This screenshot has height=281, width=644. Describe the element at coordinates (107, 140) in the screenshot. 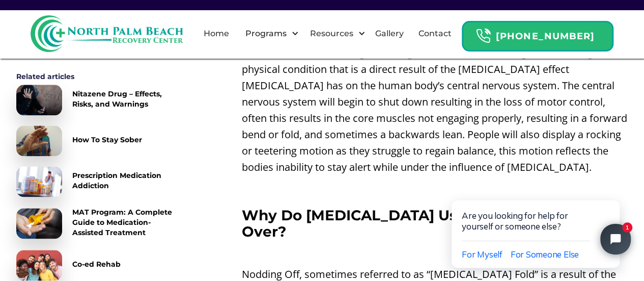

I see `div: How To Stay Sober` at that location.